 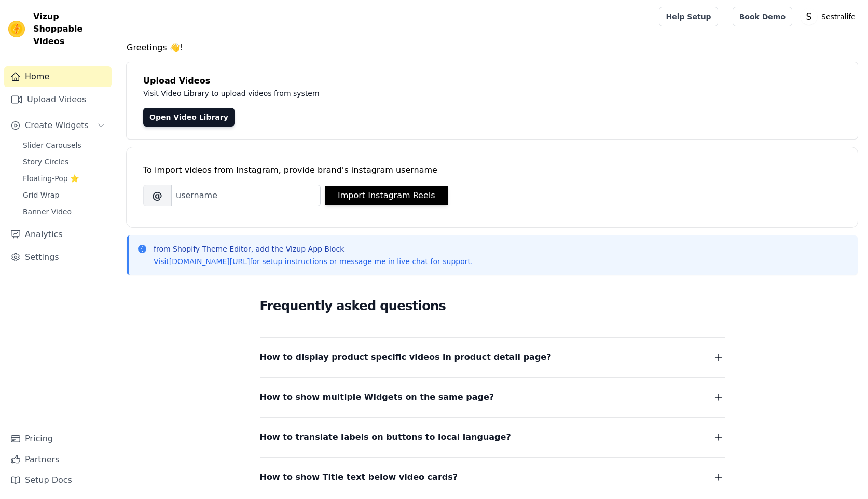 I want to click on span: Vizup Shoppable Videos, so click(x=70, y=29).